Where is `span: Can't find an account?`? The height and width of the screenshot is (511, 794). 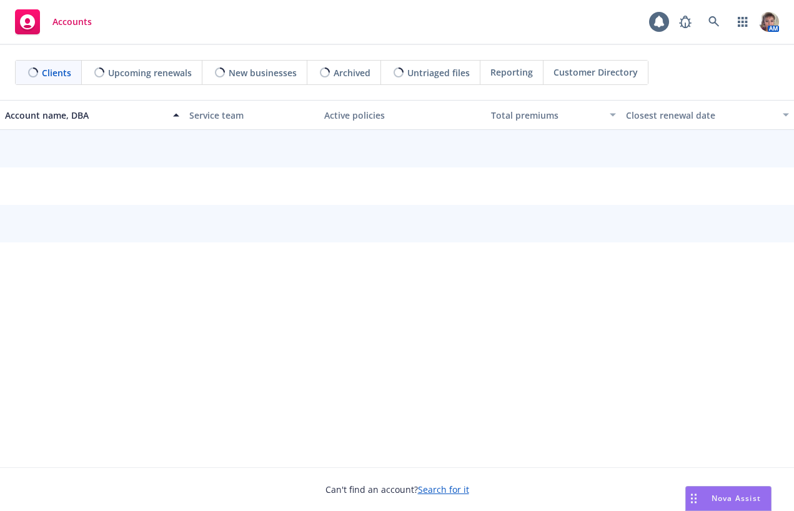 span: Can't find an account? is located at coordinates (397, 489).